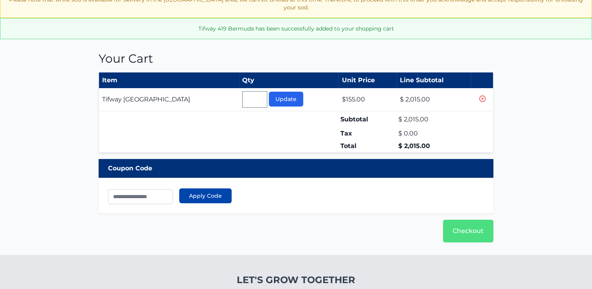 The height and width of the screenshot is (289, 592). I want to click on td: Total, so click(367, 146).